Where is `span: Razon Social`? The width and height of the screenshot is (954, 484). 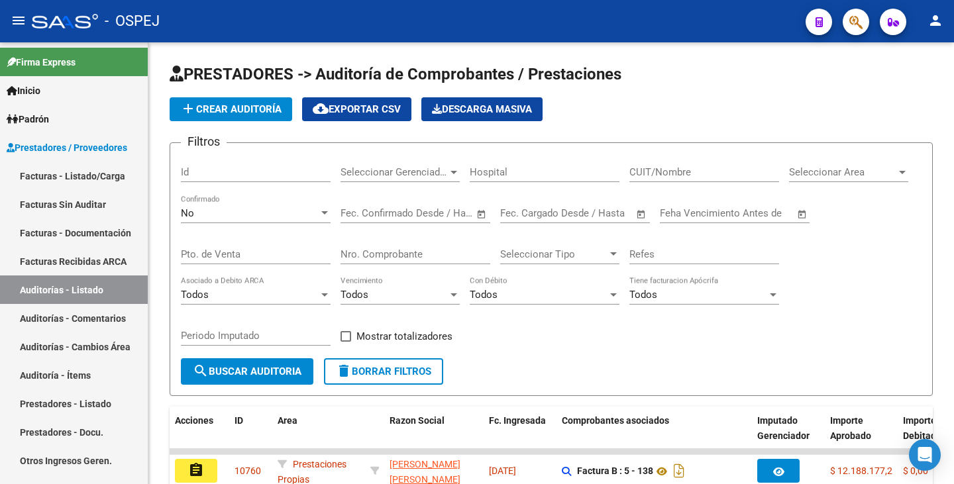 span: Razon Social is located at coordinates (417, 421).